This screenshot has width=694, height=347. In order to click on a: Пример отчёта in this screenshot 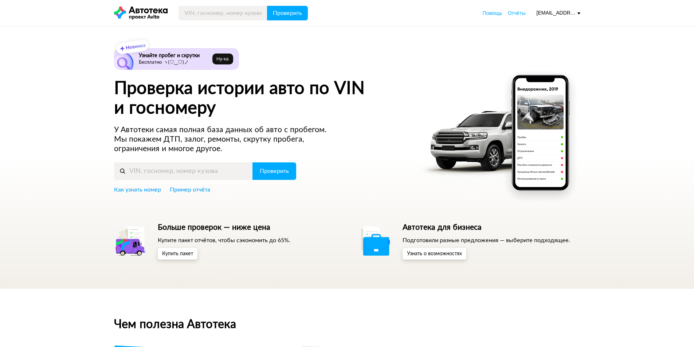, I will do `click(190, 190)`.